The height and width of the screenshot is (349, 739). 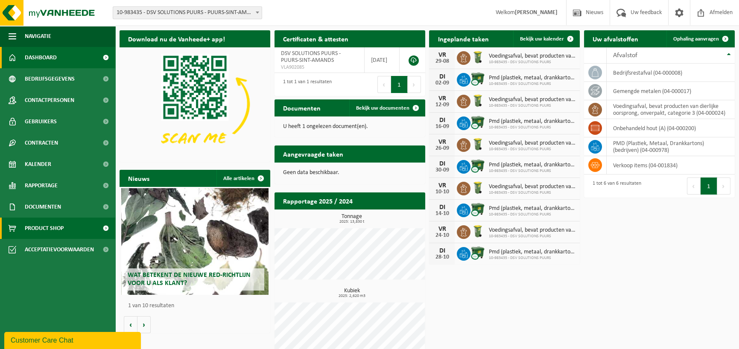 What do you see at coordinates (195, 104) in the screenshot?
I see `img: Download de VHEPlus App` at bounding box center [195, 104].